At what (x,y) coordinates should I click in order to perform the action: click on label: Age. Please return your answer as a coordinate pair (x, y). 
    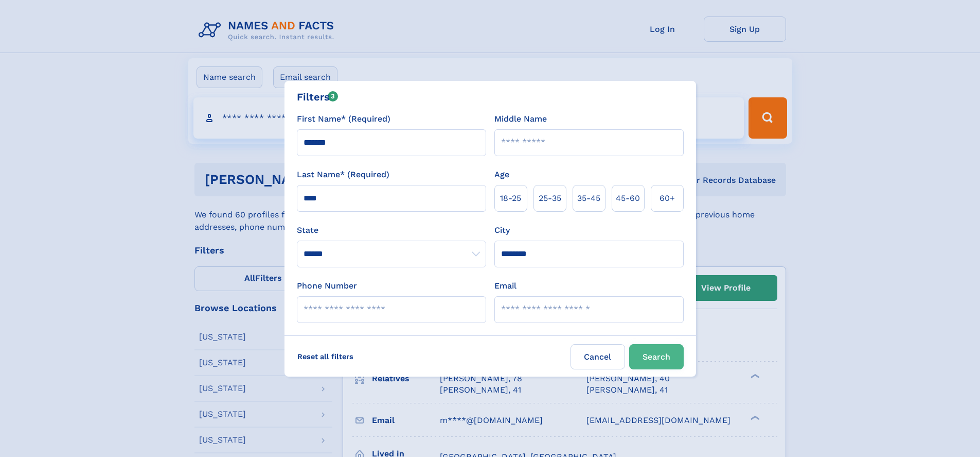
    Looking at the image, I should click on (502, 174).